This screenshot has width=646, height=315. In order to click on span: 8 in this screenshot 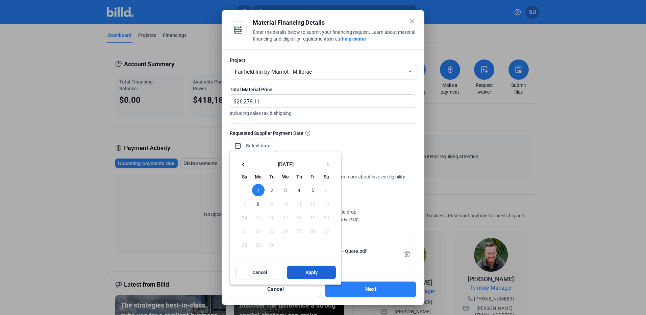, I will do `click(258, 204)`.